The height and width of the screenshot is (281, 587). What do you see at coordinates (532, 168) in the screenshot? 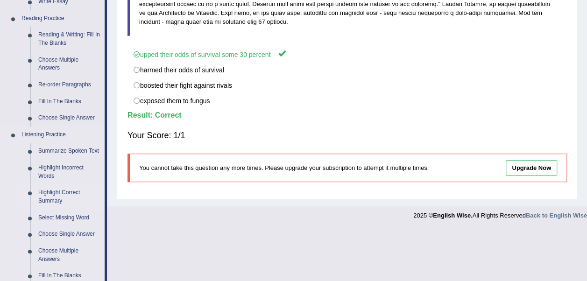
I see `a: Upgrade Now` at bounding box center [532, 168].